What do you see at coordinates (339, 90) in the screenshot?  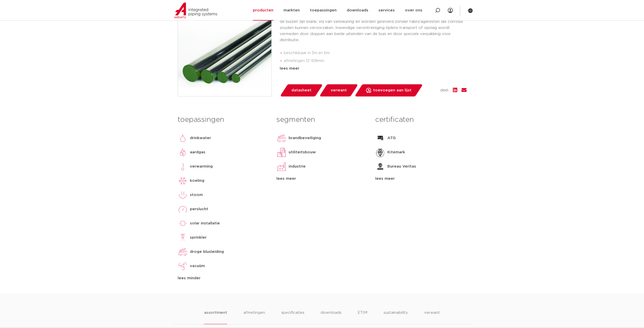 I see `a: verwant` at bounding box center [339, 90].